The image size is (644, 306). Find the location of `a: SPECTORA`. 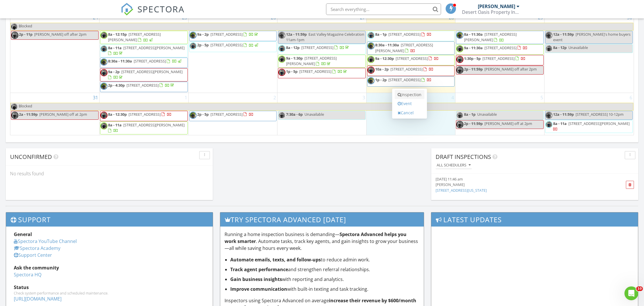

a: SPECTORA is located at coordinates (153, 14).